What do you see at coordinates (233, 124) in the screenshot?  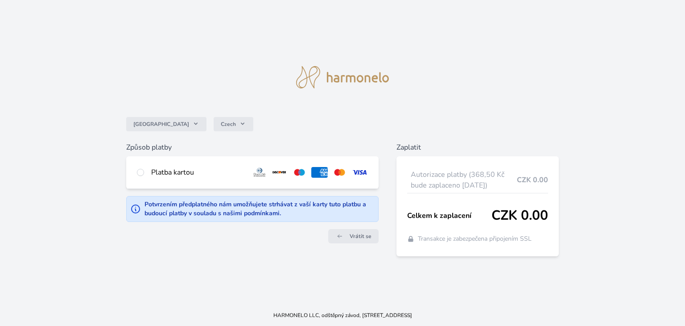 I see `button: Czech` at bounding box center [233, 124].